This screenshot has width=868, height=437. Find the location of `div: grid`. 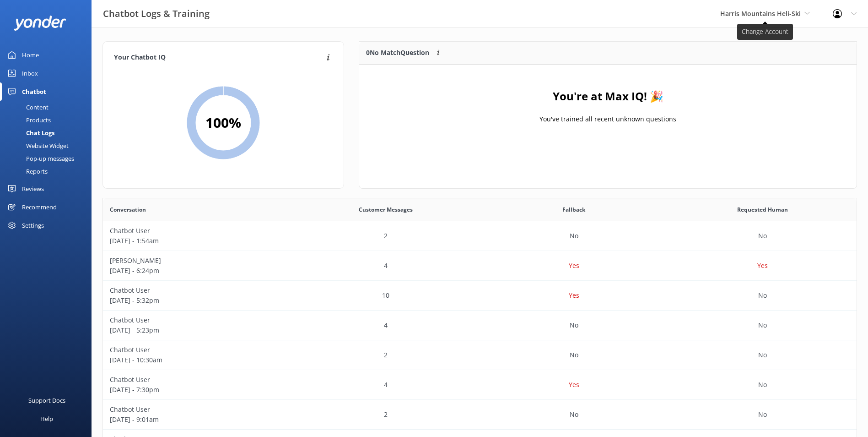

div: grid is located at coordinates (608, 110).